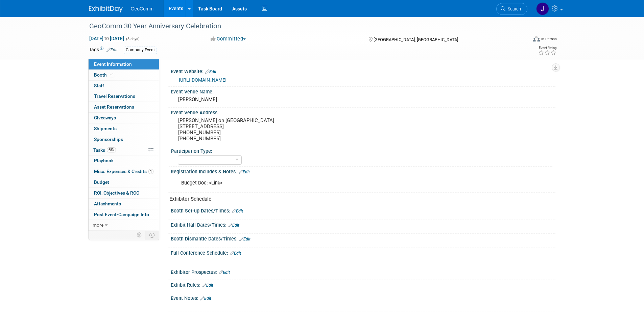 The width and height of the screenshot is (644, 315). I want to click on span: Asset Reservations, so click(114, 107).